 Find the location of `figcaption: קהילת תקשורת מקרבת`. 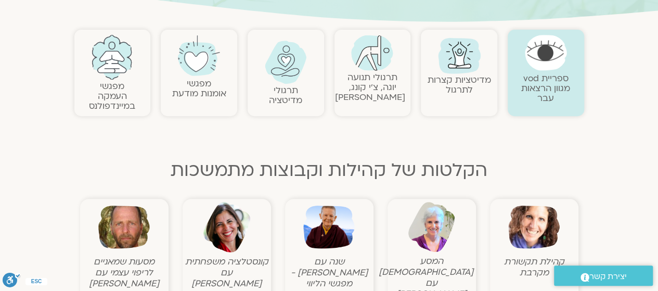

figcaption: קהילת תקשורת מקרבת is located at coordinates (534, 267).